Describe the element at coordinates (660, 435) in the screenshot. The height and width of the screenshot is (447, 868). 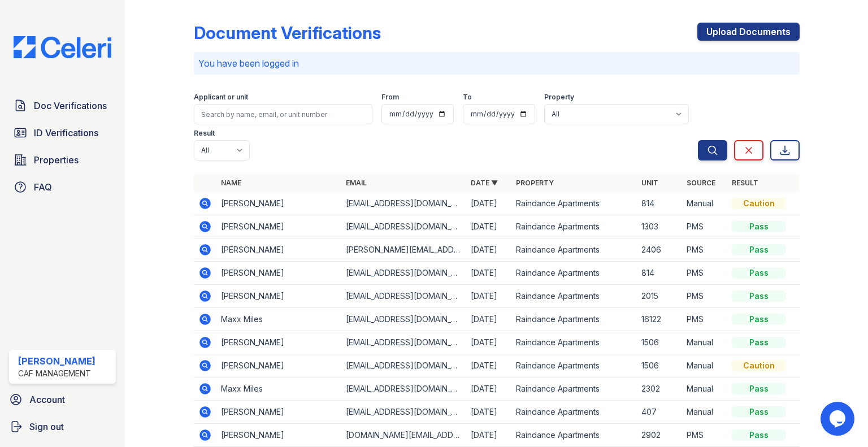
I see `td: 2902` at that location.